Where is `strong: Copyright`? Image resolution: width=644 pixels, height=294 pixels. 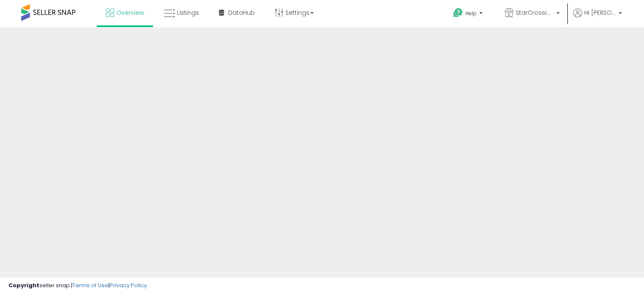
strong: Copyright is located at coordinates (24, 285).